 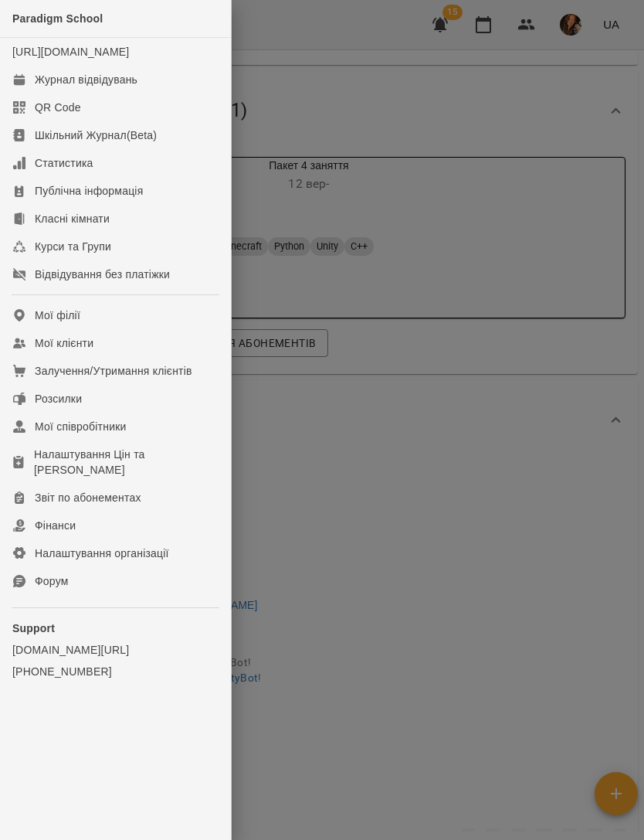 What do you see at coordinates (114, 370) in the screenshot?
I see `div: Залучення/Утримання клієнтів` at bounding box center [114, 370].